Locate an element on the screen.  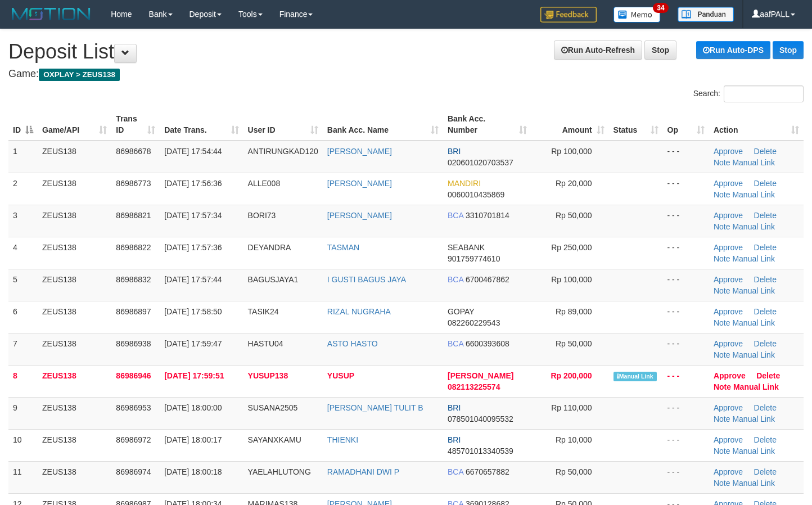
span: Copy 020601020703537 to clipboard is located at coordinates (480, 162).